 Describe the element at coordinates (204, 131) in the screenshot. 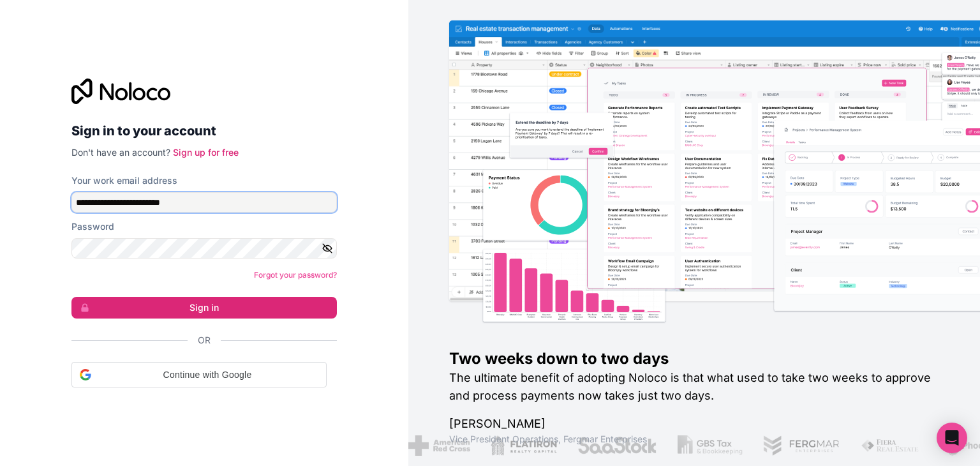

I see `h2: Sign in to your account` at that location.